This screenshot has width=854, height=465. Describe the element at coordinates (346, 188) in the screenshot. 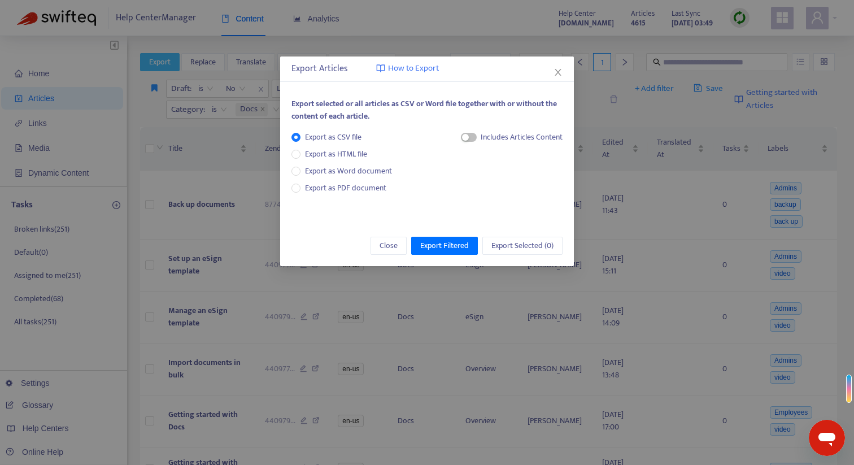

I see `span: Export as PDF document` at that location.